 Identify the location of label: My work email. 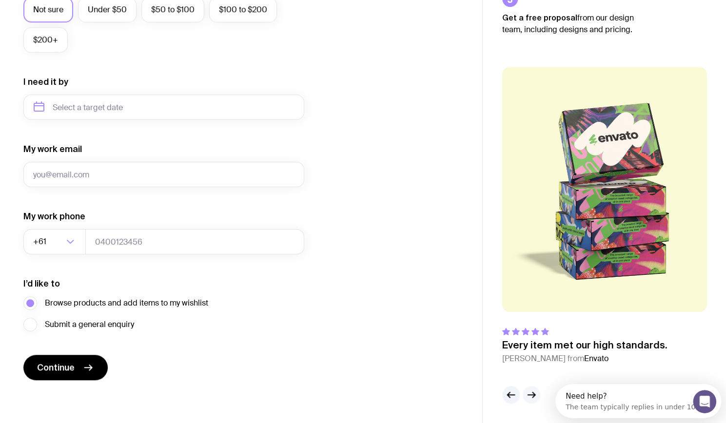
(53, 149).